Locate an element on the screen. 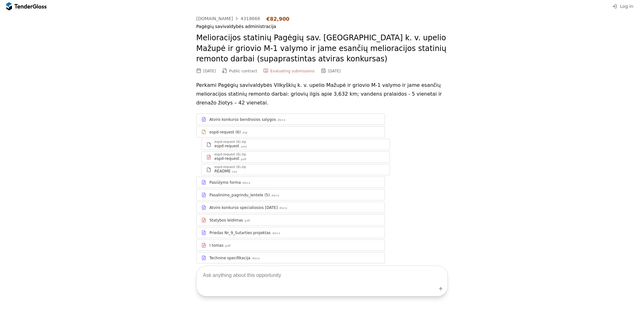 The height and width of the screenshot is (309, 644). a: Technine specifikacija.docx is located at coordinates (290, 257).